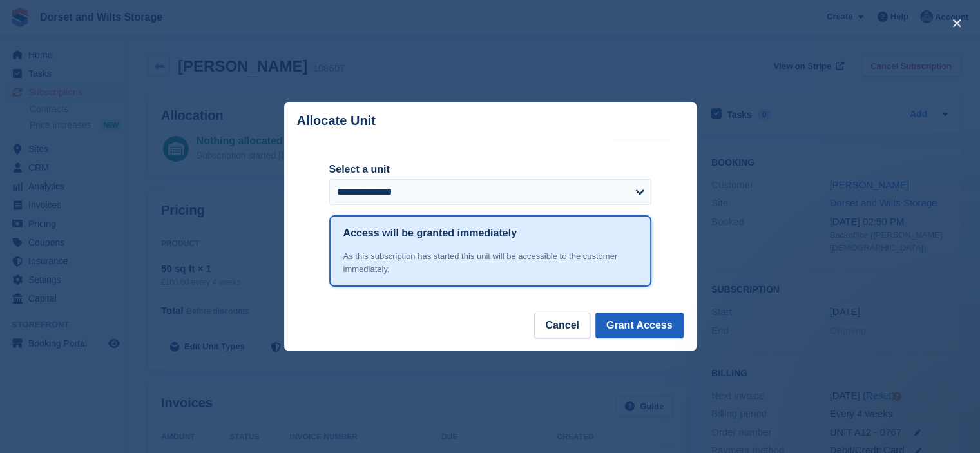  Describe the element at coordinates (639, 325) in the screenshot. I see `button: Grant Access` at that location.